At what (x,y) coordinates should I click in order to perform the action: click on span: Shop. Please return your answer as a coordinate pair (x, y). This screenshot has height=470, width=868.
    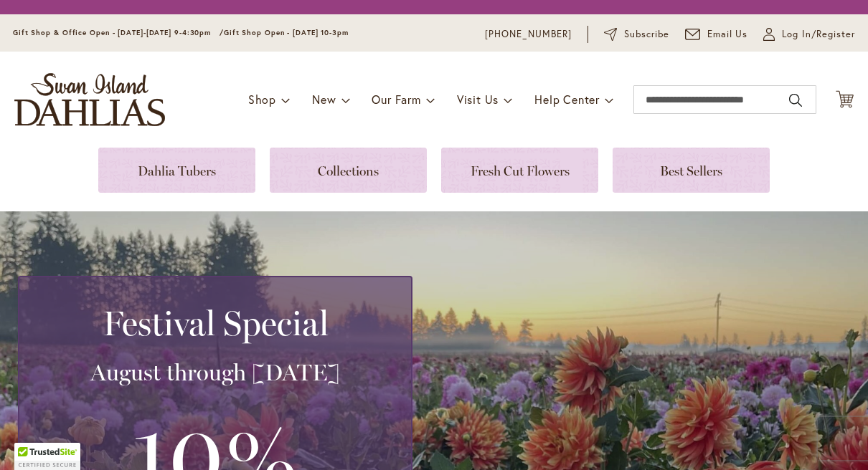
    Looking at the image, I should click on (262, 99).